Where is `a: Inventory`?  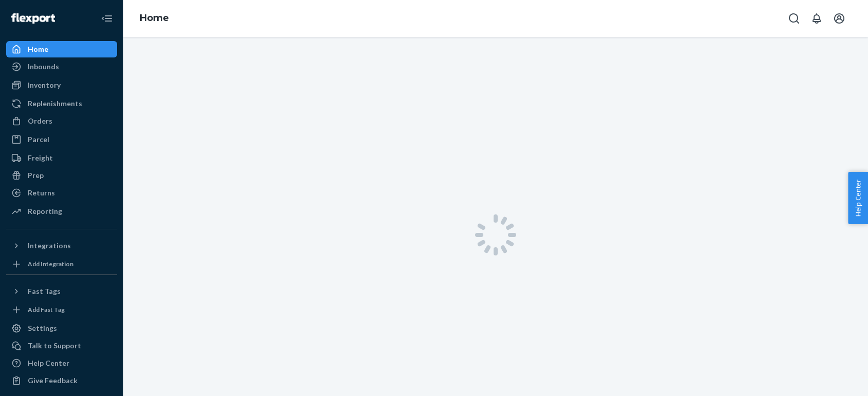 a: Inventory is located at coordinates (62, 85).